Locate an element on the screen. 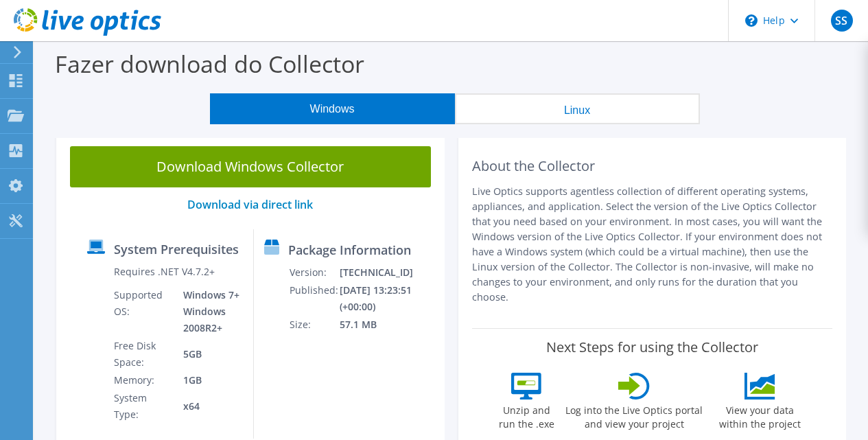 The height and width of the screenshot is (440, 868). td: Free Disk Space: is located at coordinates (143, 354).